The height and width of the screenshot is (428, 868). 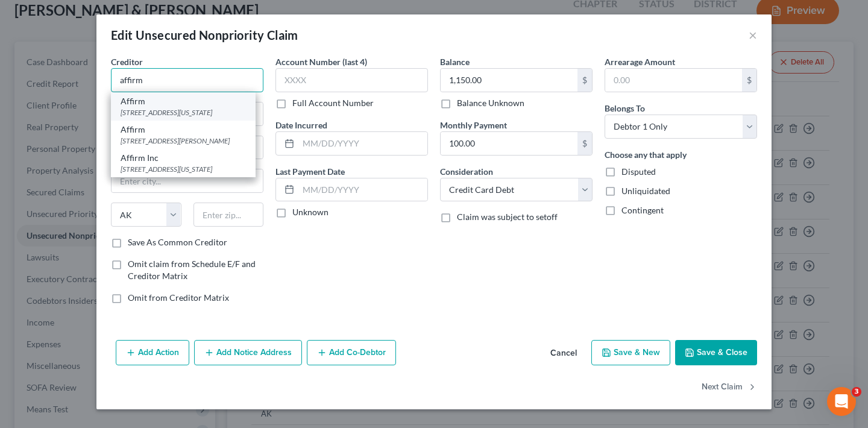 I want to click on input: Search creditor by name..., so click(x=187, y=80).